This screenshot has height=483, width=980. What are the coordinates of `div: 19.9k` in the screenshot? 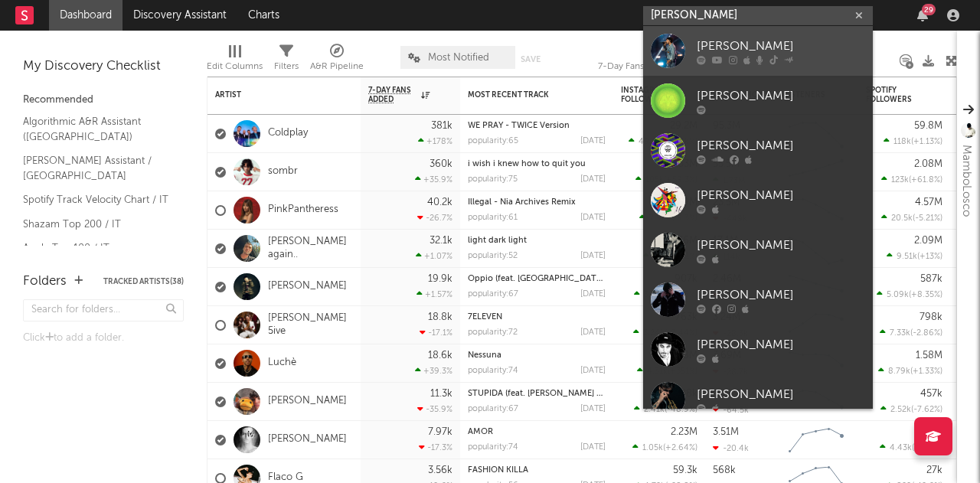 It's located at (440, 279).